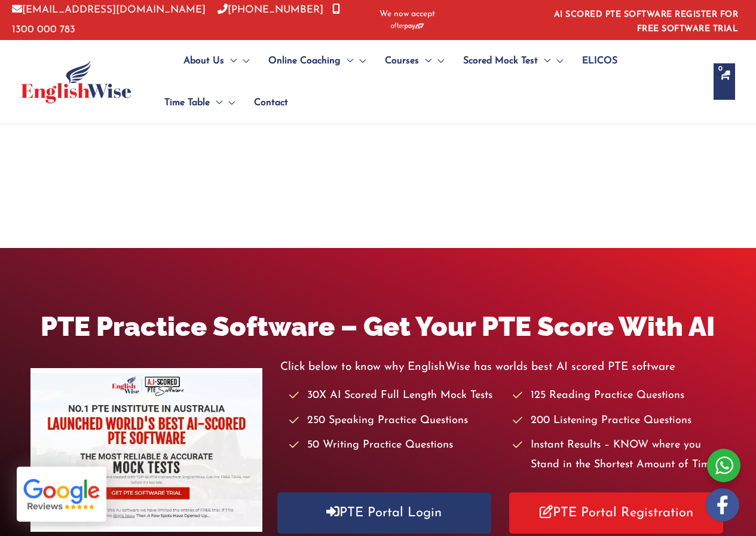  Describe the element at coordinates (503, 367) in the screenshot. I see `p: Click below to know why EnglishWise has worlds best AI scored PTE software` at that location.